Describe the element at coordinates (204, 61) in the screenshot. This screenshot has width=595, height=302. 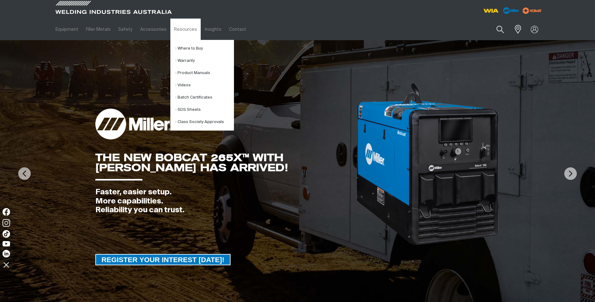
I see `a: Warranty` at that location.